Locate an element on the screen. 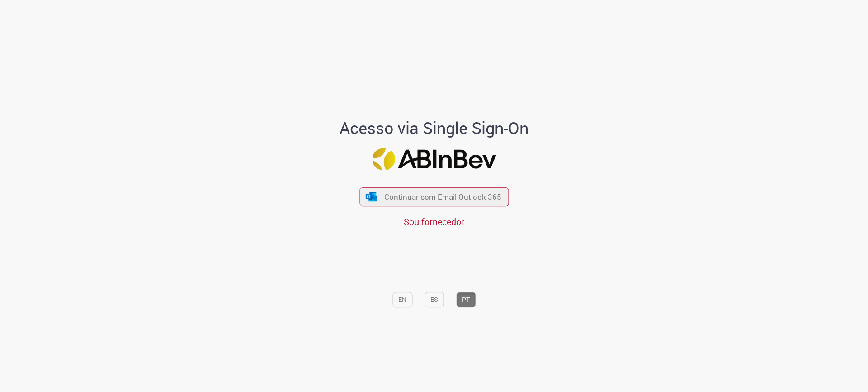 This screenshot has height=392, width=868. span: Continuar com Email Outlook 365 is located at coordinates (442, 197).